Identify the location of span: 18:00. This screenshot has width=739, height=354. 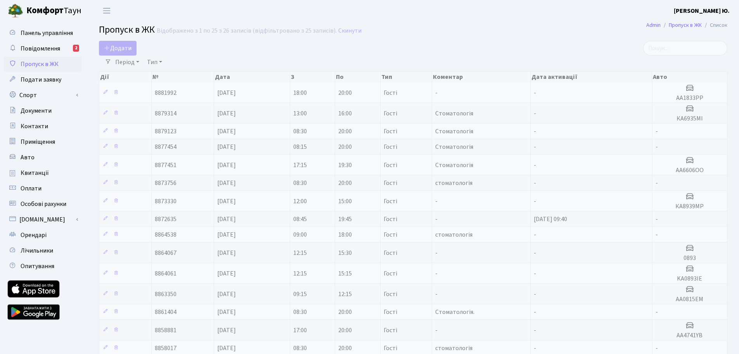
(300, 93).